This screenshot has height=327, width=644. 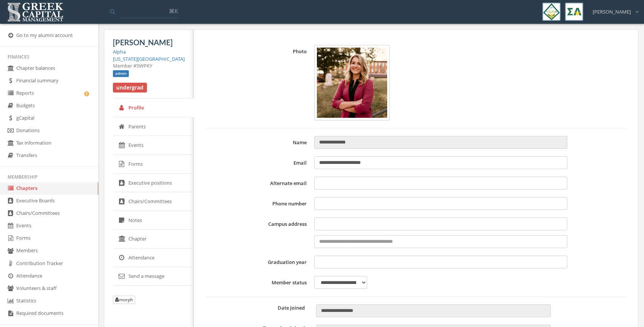 What do you see at coordinates (153, 146) in the screenshot?
I see `a: Events` at bounding box center [153, 146].